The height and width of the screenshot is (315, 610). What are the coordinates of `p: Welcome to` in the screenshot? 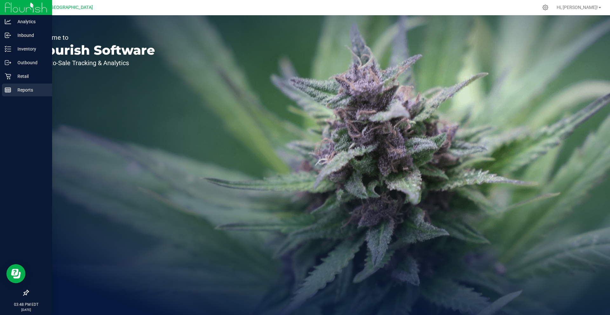 It's located at (95, 37).